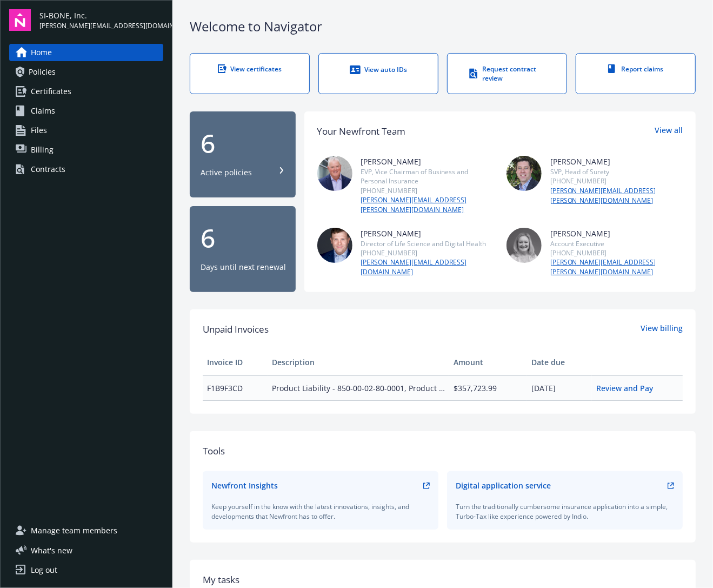  What do you see at coordinates (427, 176) in the screenshot?
I see `div: EVP, Vice Chairman of Business and Personal Insurance` at bounding box center [427, 176].